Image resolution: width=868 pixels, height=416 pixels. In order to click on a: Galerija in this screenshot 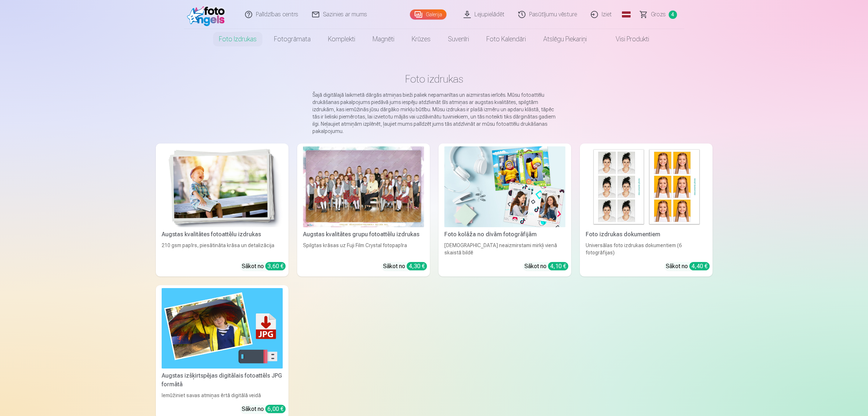, I will do `click(428, 14)`.